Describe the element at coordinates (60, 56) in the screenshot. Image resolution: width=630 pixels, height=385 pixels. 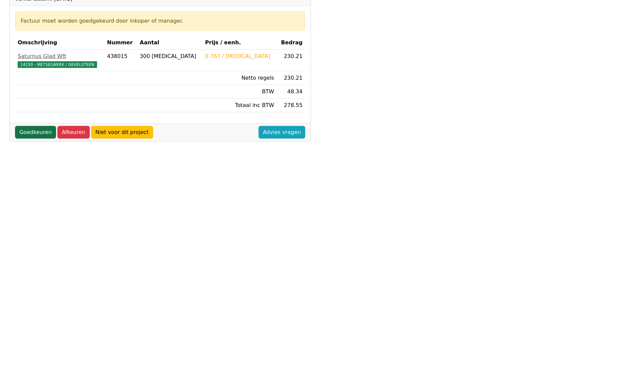
I see `div: Saturnus Glad Wft` at that location.